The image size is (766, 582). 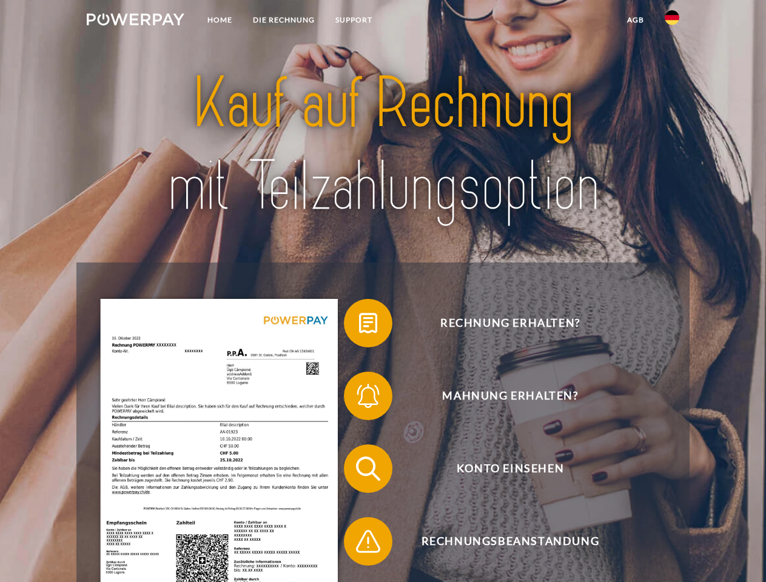 I want to click on a: Rechnung erhalten?, so click(x=502, y=323).